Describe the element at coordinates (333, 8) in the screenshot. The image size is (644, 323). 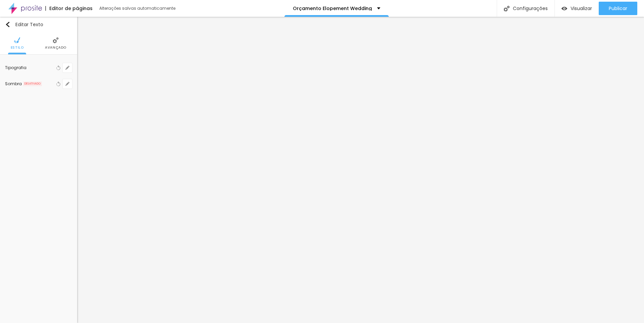
I see `p: Orçamento Elopement Wedding` at that location.